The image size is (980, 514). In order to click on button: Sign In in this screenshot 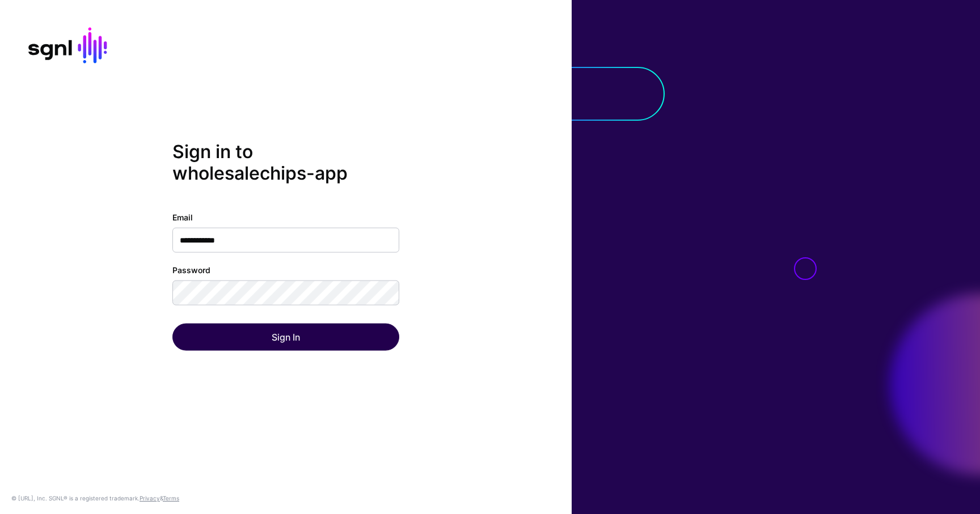, I will do `click(285, 337)`.